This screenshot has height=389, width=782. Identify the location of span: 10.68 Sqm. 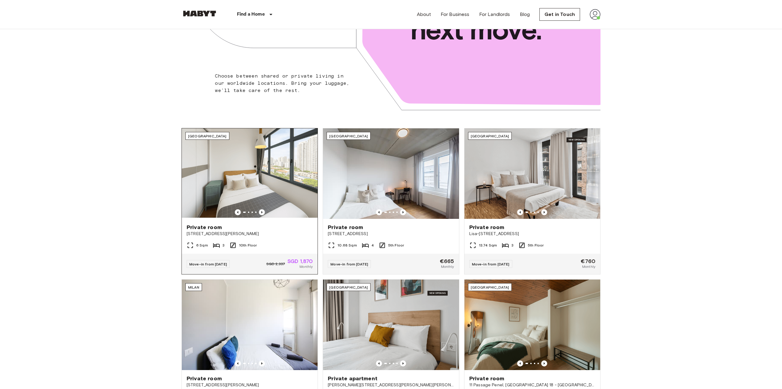
(347, 246).